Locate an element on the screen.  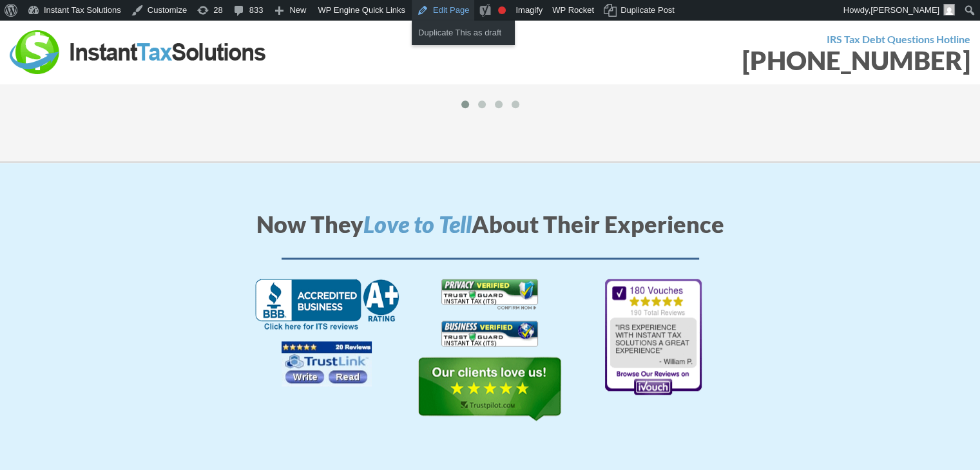
a: Duplicate This as draft is located at coordinates (463, 33).